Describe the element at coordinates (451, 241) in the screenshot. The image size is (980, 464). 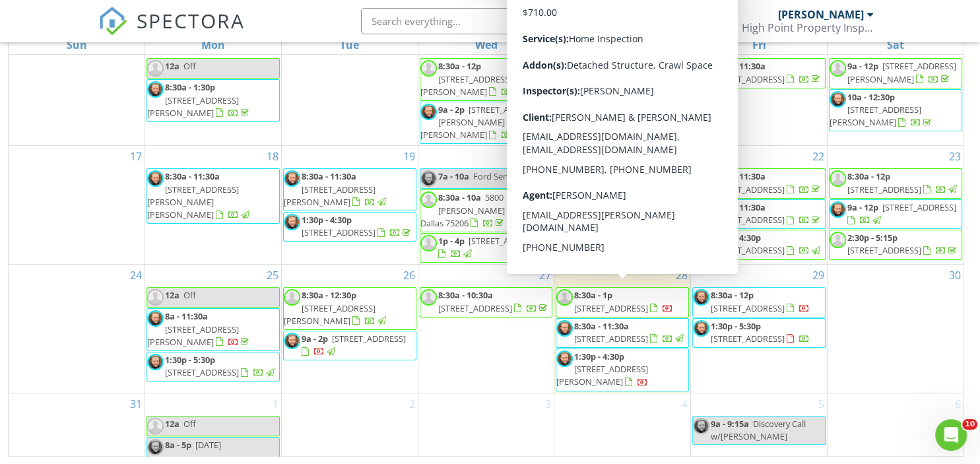
I see `span: 1p - 4p` at that location.